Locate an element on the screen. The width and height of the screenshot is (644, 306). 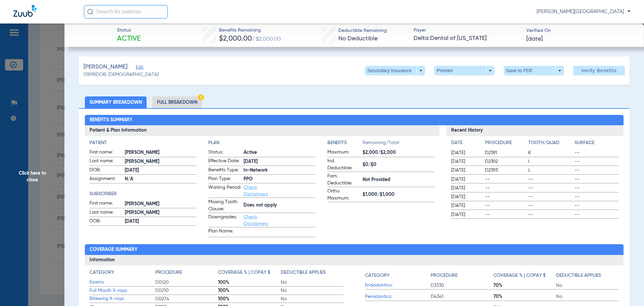
h2: Benefits Summary is located at coordinates (354, 120).